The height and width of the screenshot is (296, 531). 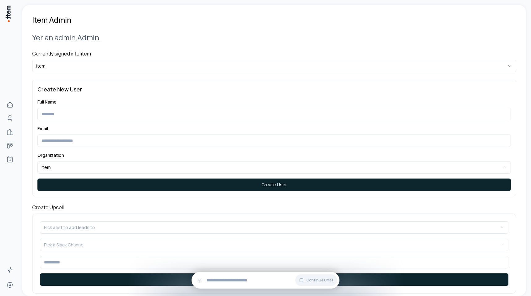 I want to click on h3: Create New User, so click(x=274, y=89).